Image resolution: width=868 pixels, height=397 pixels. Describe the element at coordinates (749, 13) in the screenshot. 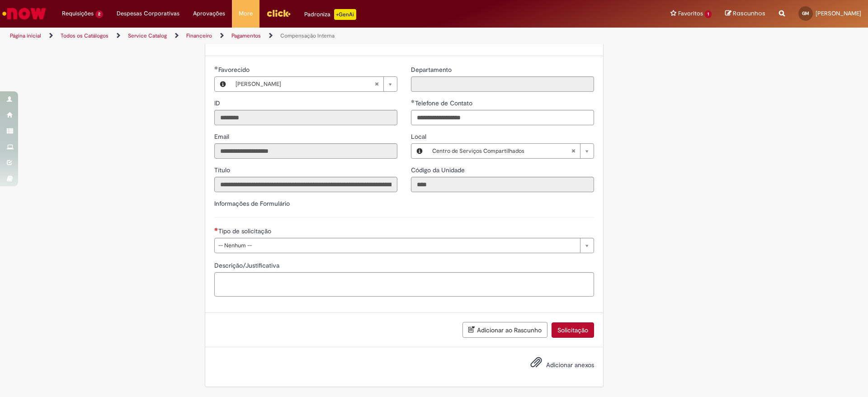

I see `span: Rascunhos` at that location.